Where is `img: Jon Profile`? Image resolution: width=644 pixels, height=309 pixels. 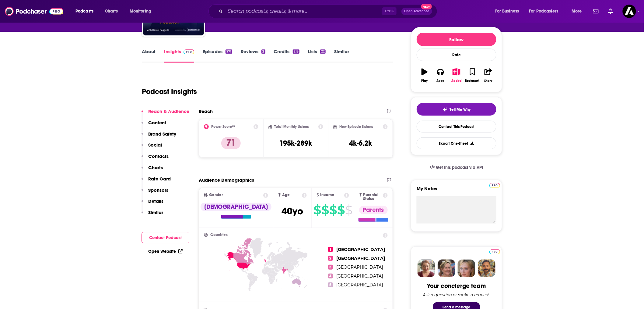 img: Jon Profile is located at coordinates (486, 268).